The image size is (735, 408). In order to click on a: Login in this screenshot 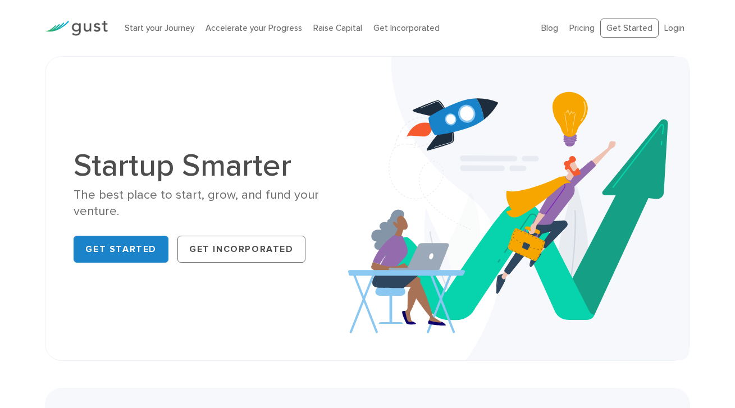, I will do `click(674, 28)`.